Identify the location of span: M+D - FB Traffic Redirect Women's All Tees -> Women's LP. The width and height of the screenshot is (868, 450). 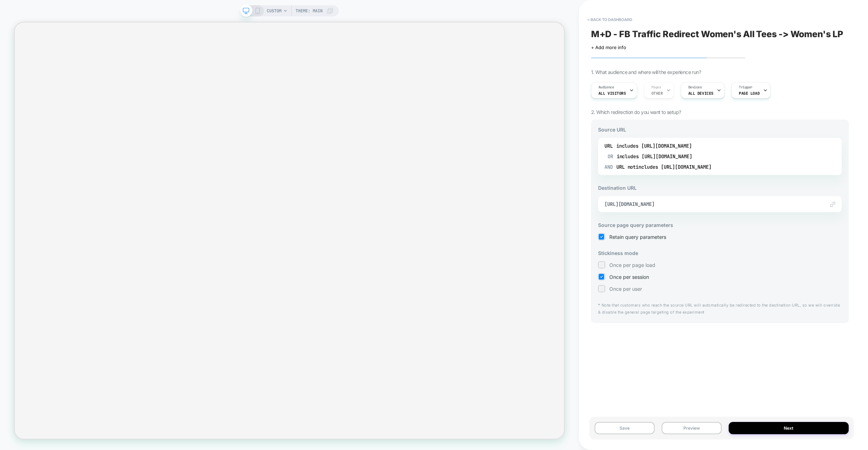
(717, 34).